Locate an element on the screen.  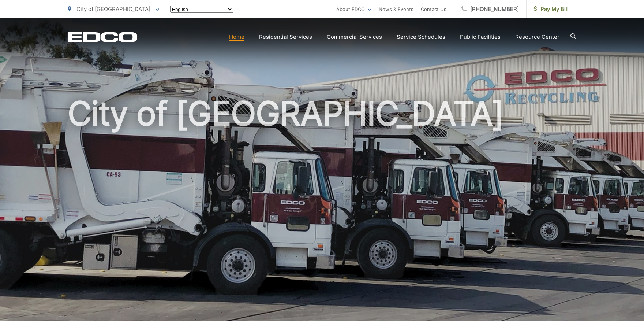
a: Resource Center is located at coordinates (537, 37).